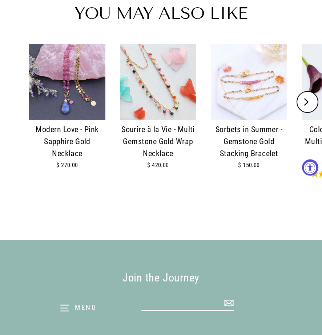 The width and height of the screenshot is (322, 335). What do you see at coordinates (249, 142) in the screenshot?
I see `div: Sorbets in Summer - Gemstone Gold Stacking Bracelet` at bounding box center [249, 142].